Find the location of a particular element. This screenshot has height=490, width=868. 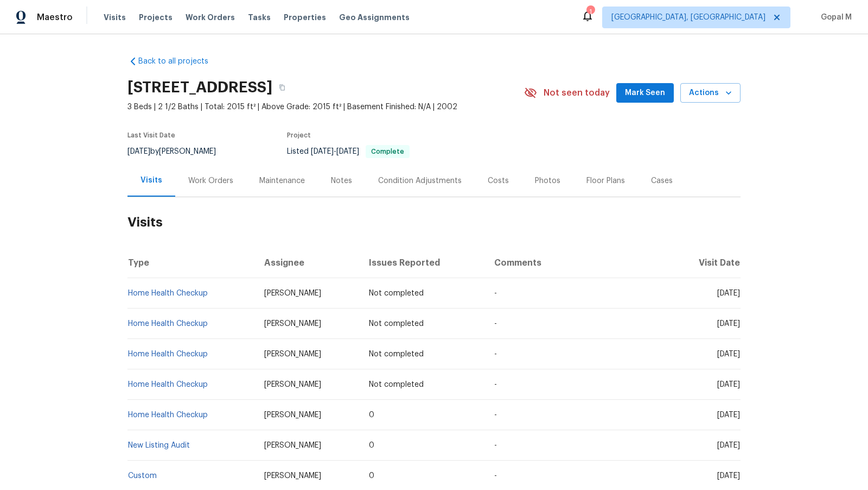

div: Condition Adjustments is located at coordinates (420, 181).